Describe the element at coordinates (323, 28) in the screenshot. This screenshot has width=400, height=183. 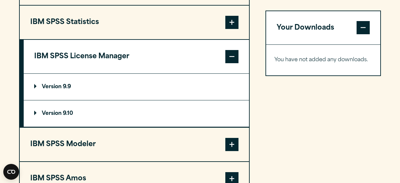
I see `button: Your Downloads` at that location.